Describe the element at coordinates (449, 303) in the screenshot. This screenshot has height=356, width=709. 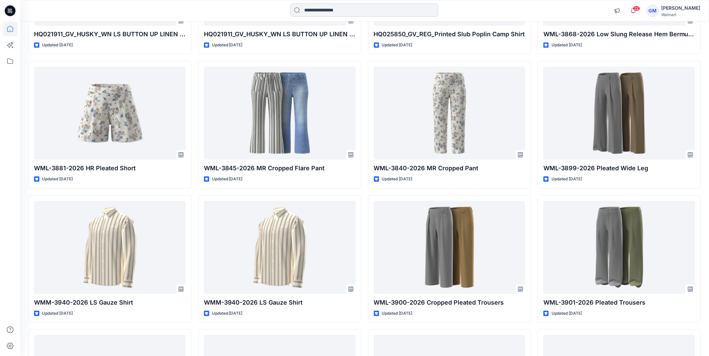
I see `p: WML-3900-2026 Cropped Pleated Trousers` at that location.